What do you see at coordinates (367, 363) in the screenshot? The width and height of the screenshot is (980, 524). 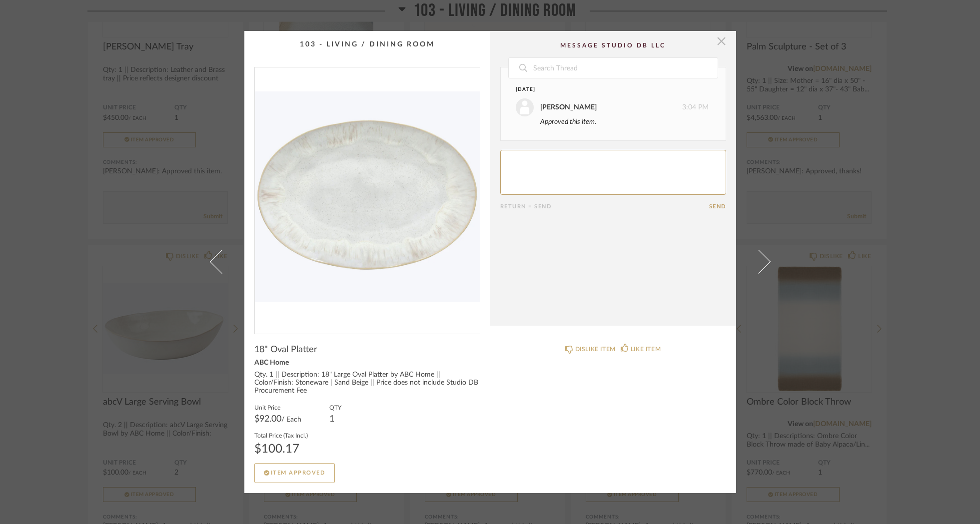 I see `div: ABC Home` at bounding box center [367, 363].